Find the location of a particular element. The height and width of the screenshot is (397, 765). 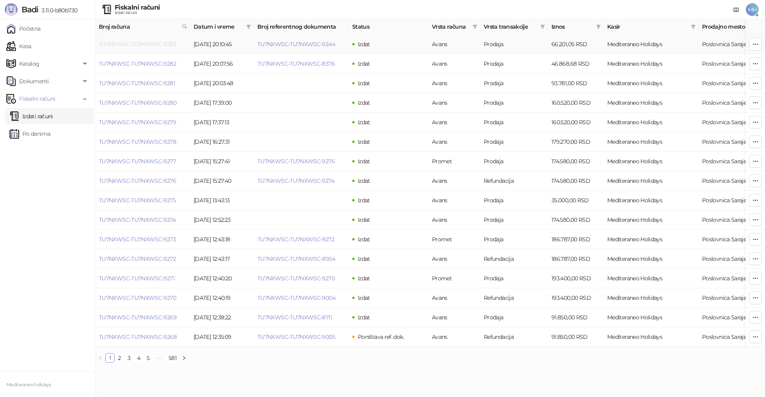

span: Vrsta transakcije is located at coordinates (511, 27).